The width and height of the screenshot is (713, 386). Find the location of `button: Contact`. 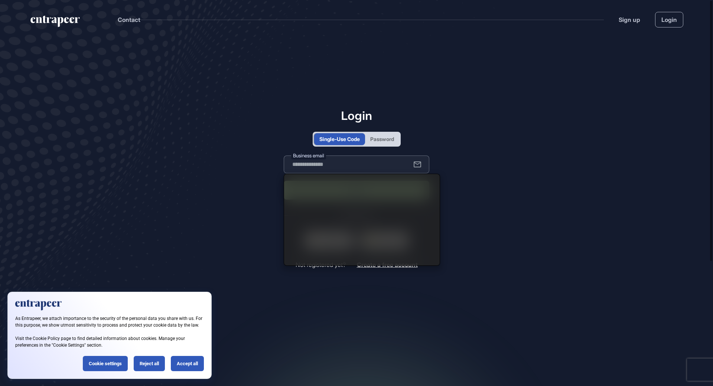

button: Contact is located at coordinates (129, 20).